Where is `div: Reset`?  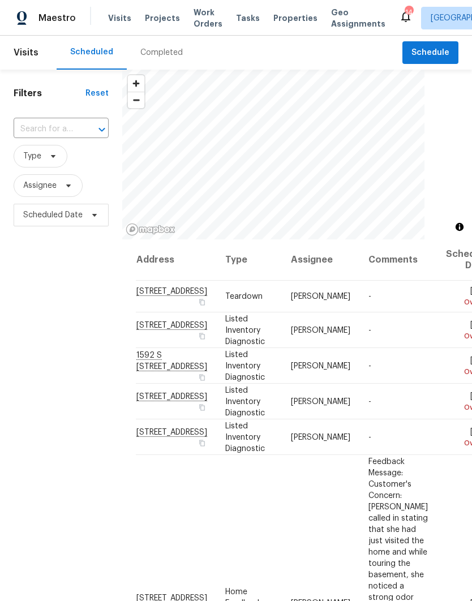 div: Reset is located at coordinates (97, 93).